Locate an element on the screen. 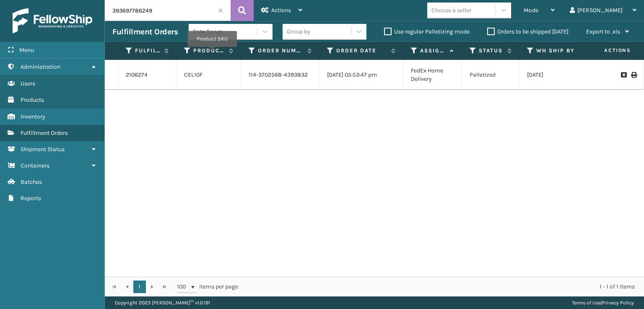 This screenshot has width=644, height=309. label: Assigned Carrier Service is located at coordinates (433, 51).